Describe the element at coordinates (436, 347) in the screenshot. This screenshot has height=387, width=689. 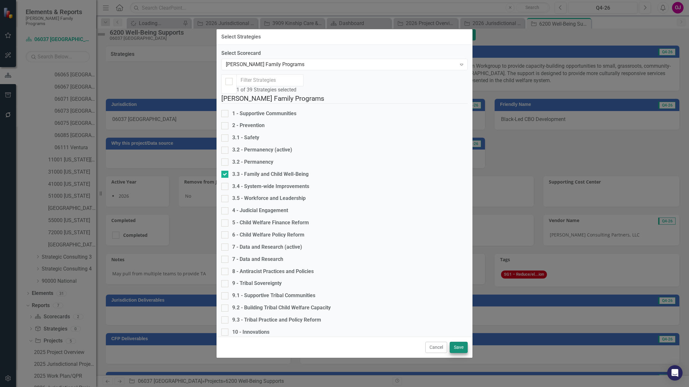
I see `button: Cancel` at that location.